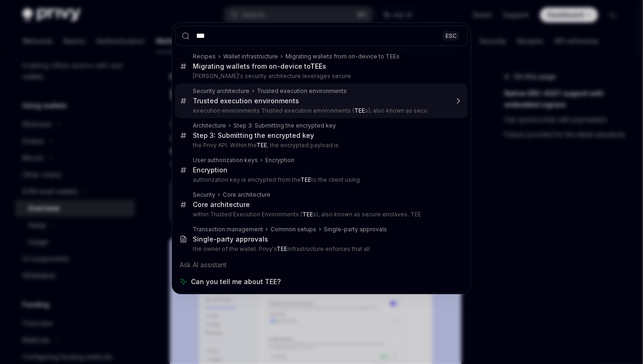  What do you see at coordinates (221, 91) in the screenshot?
I see `div: Security architecture` at bounding box center [221, 91].